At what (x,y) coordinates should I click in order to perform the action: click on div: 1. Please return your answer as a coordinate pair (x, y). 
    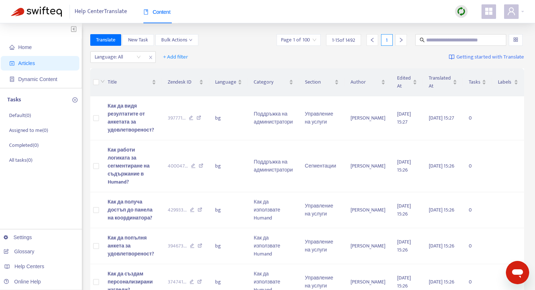
    Looking at the image, I should click on (387, 40).